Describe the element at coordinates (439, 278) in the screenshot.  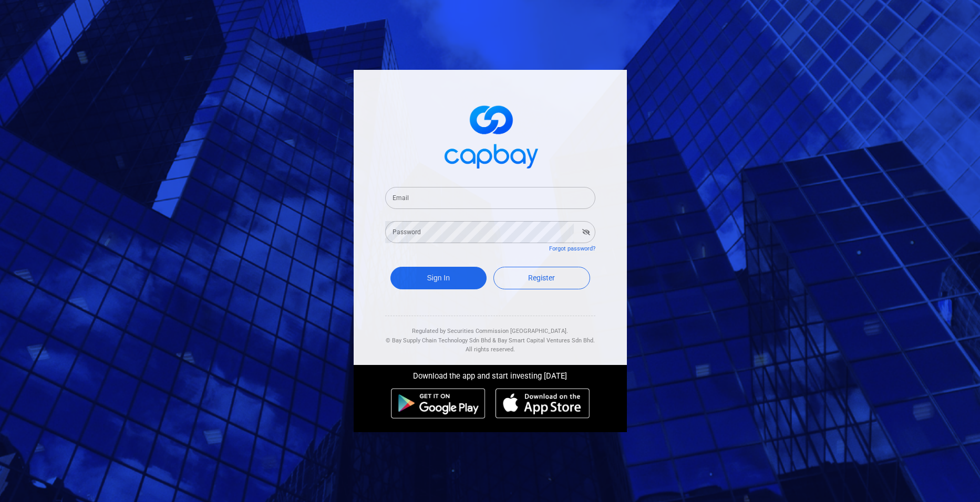
I see `button: Sign In` at that location.